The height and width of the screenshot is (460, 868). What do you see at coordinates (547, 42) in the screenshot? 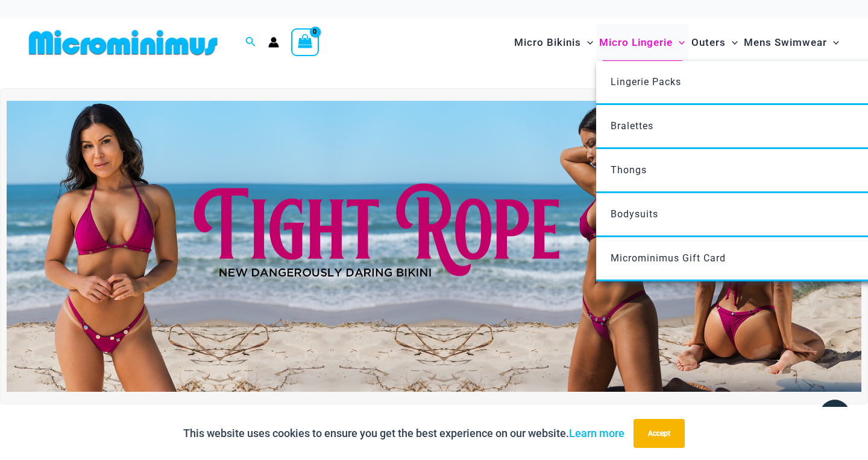
I see `span: Micro Bikinis` at bounding box center [547, 42].